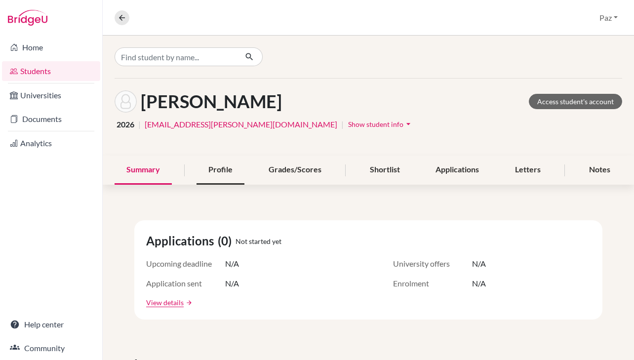  Describe the element at coordinates (608, 18) in the screenshot. I see `button: Paz` at that location.